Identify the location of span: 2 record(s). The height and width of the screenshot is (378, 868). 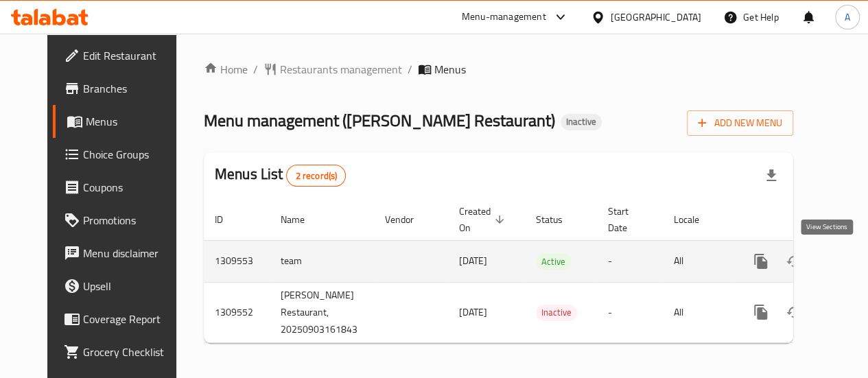
(316, 176).